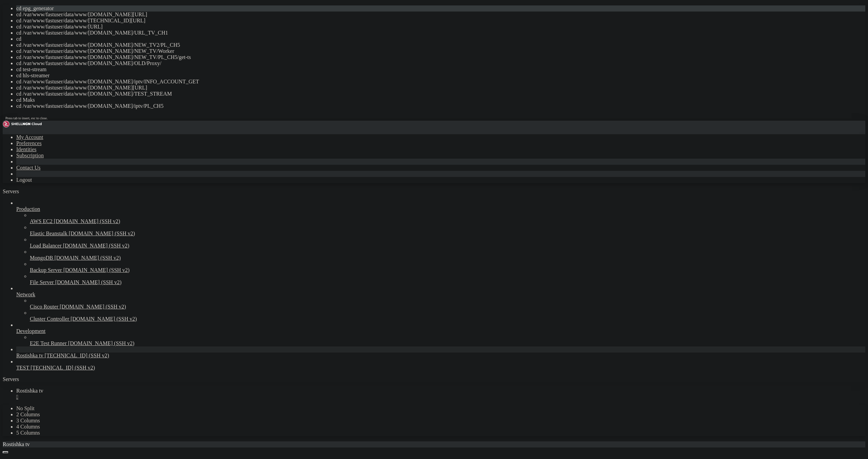 This screenshot has width=868, height=459. What do you see at coordinates (391, 45) in the screenshot?
I see `x-row: Operating System:` at bounding box center [391, 45].